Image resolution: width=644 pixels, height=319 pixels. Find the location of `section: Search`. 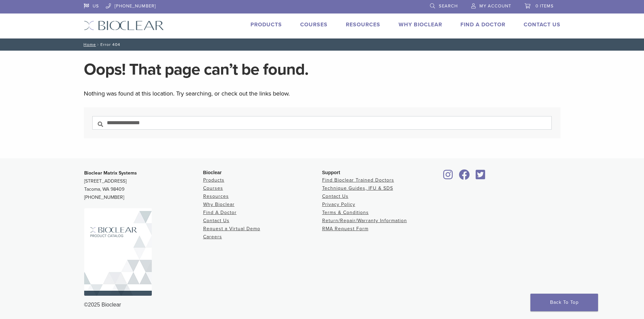

section: Search is located at coordinates (322, 123).